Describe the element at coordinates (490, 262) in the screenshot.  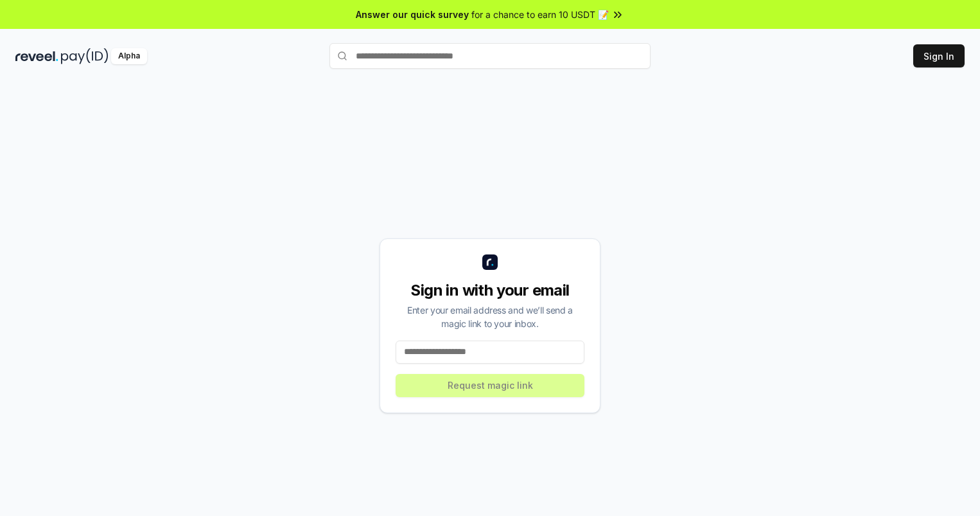
I see `img: logo_small` at that location.